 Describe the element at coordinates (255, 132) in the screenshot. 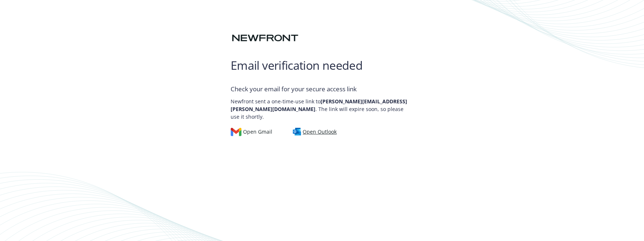

I see `a: Open Gmail` at that location.